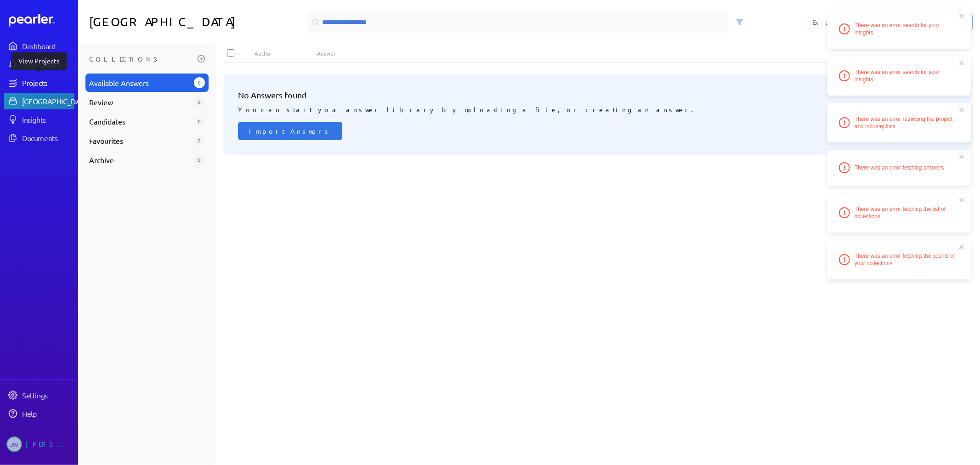 Image resolution: width=980 pixels, height=465 pixels. What do you see at coordinates (140, 102) in the screenshot?
I see `span: Review` at bounding box center [140, 102].